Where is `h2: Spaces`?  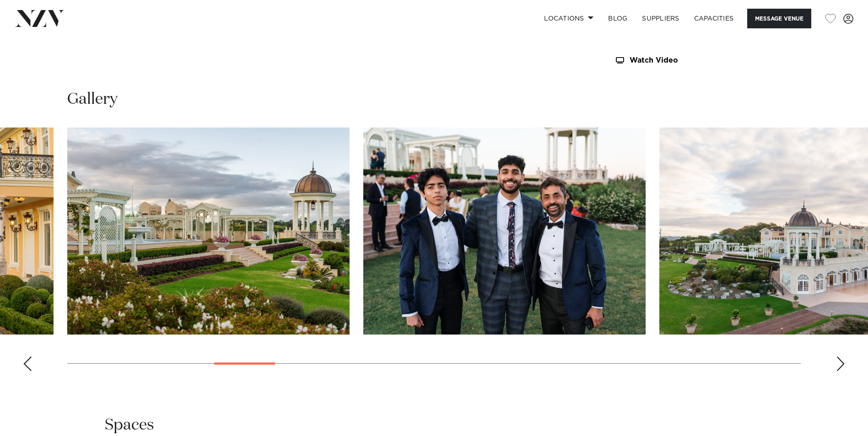 h2: Spaces is located at coordinates (129, 425).